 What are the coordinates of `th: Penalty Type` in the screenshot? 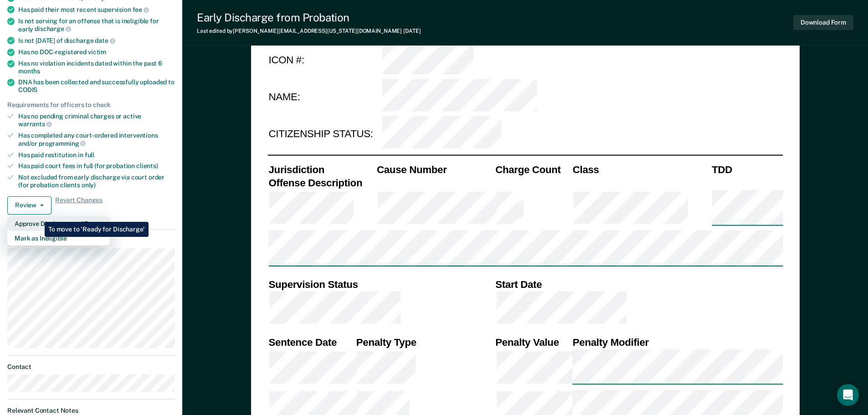 It's located at (424, 342).